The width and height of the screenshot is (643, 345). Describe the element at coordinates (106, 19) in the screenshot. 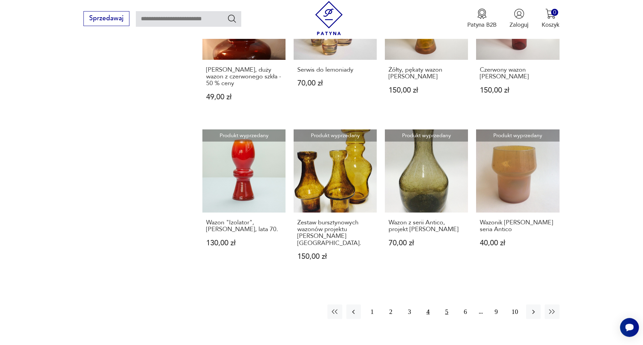

I see `button: Sprzedawaj` at that location.